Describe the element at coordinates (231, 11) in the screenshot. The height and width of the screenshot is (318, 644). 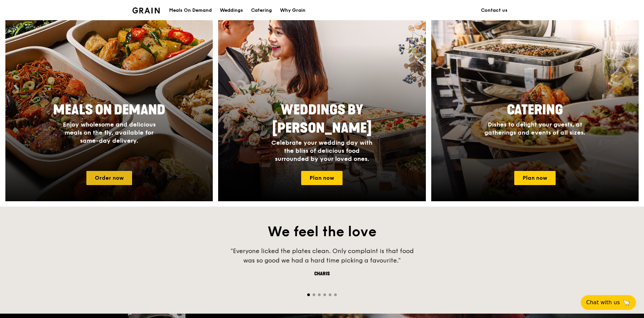
I see `a: Weddings` at that location.